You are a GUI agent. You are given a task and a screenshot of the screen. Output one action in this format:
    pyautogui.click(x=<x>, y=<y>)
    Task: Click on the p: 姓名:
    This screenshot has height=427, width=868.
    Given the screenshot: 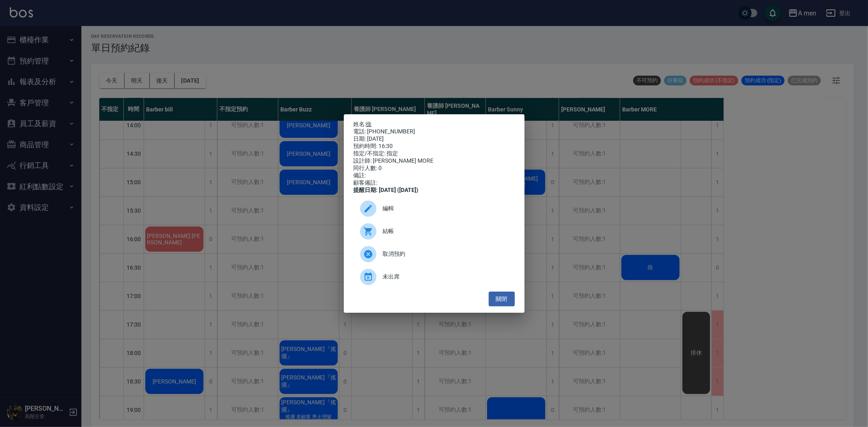 What is the action you would take?
    pyautogui.click(x=434, y=124)
    